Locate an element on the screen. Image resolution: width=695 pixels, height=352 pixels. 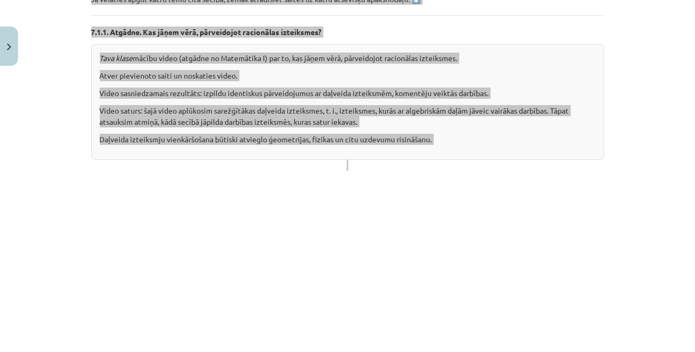
em: Tava klase is located at coordinates (116, 58).